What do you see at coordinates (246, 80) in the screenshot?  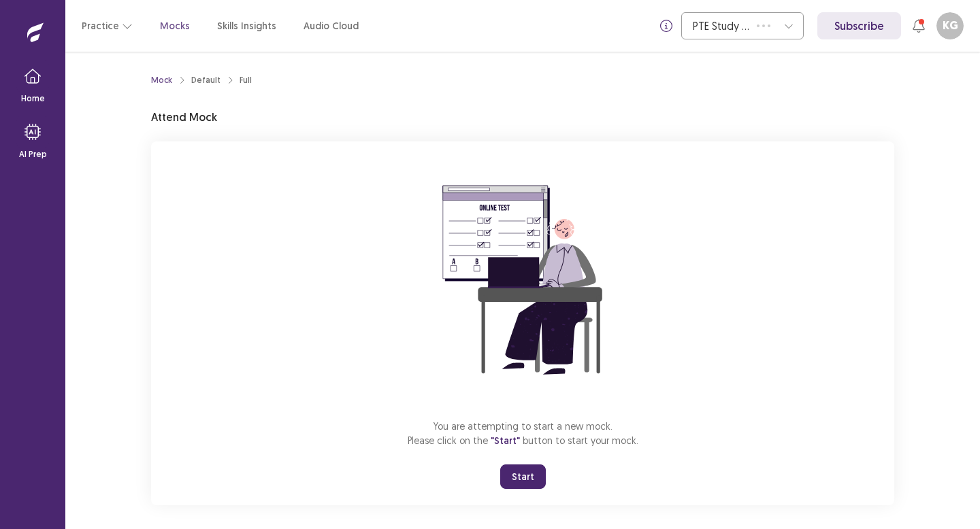 I see `div: Full` at bounding box center [246, 80].